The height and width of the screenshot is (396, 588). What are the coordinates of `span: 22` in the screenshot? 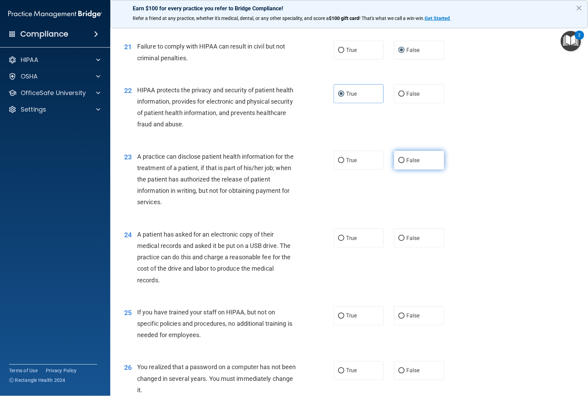 It's located at (128, 91).